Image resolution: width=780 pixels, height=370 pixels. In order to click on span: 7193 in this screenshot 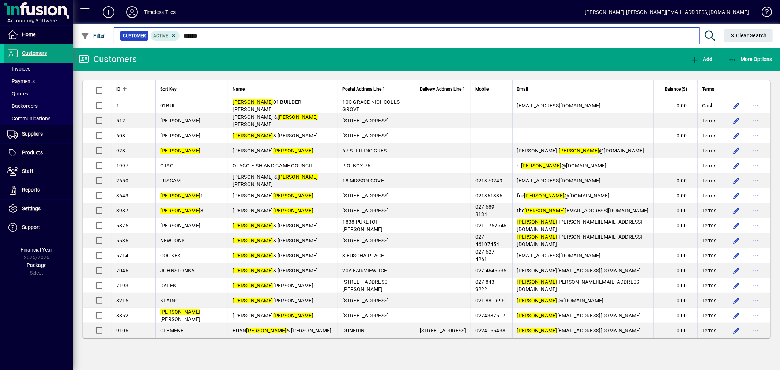, I will do `click(122, 286)`.